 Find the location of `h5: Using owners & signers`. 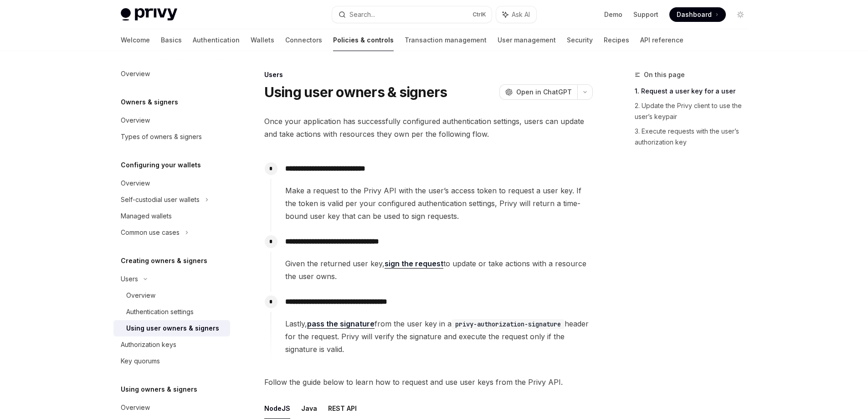

h5: Using owners & signers is located at coordinates (159, 389).